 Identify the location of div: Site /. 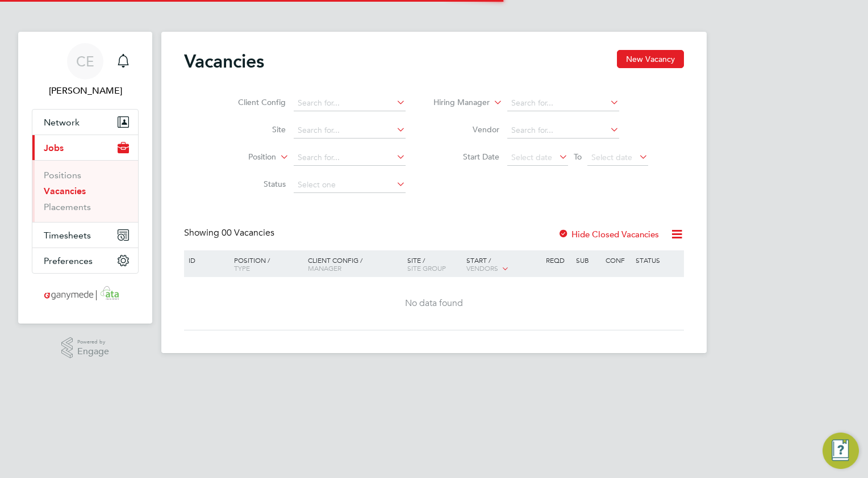
(434, 264).